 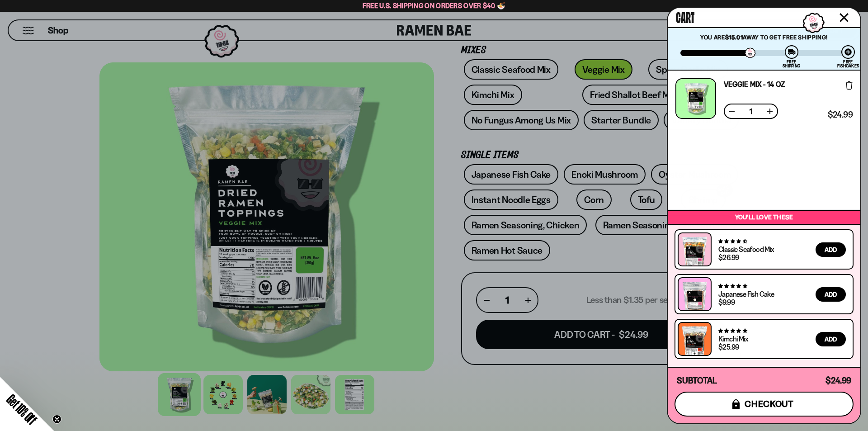 I want to click on p: You are away to get Free Shipping!, so click(x=764, y=37).